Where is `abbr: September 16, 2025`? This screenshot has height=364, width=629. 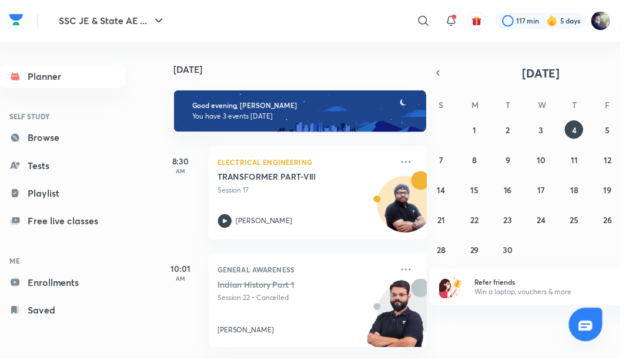 abbr: September 16, 2025 is located at coordinates (516, 192).